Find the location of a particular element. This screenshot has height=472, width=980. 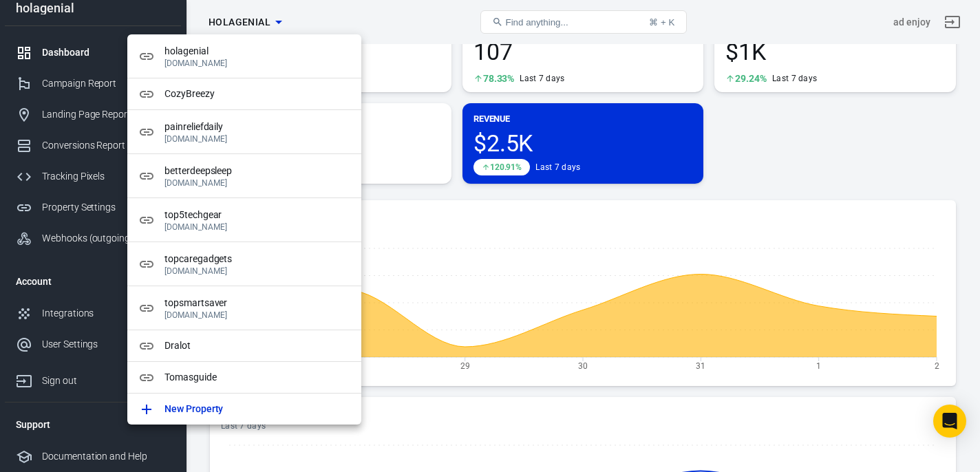

div: Tomasguide is located at coordinates (245, 378).